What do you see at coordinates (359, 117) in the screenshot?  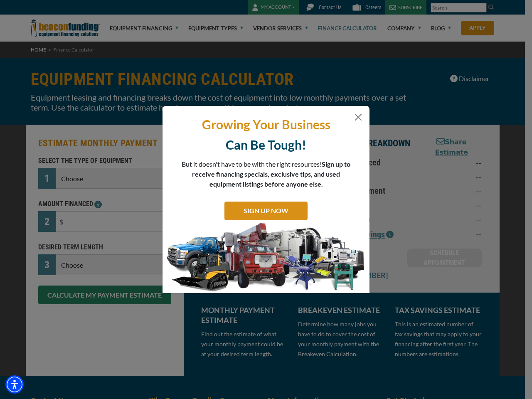 I see `button: Close` at bounding box center [359, 117].